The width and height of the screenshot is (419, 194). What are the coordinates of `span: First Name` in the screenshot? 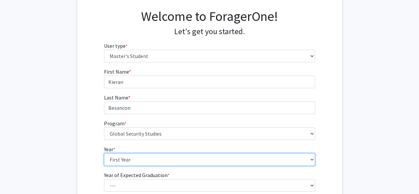 It's located at (116, 72).